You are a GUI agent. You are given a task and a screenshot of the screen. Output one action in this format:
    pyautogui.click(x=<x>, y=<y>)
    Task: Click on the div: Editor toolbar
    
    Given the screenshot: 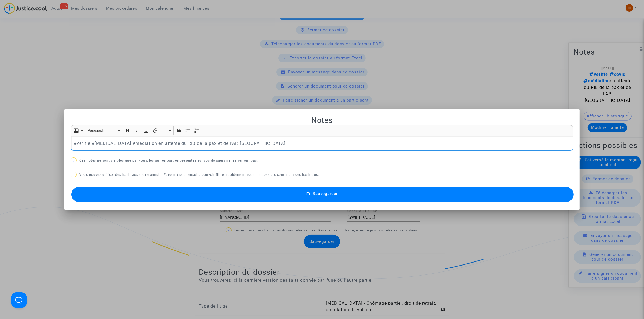 What is the action you would take?
    pyautogui.click(x=322, y=130)
    